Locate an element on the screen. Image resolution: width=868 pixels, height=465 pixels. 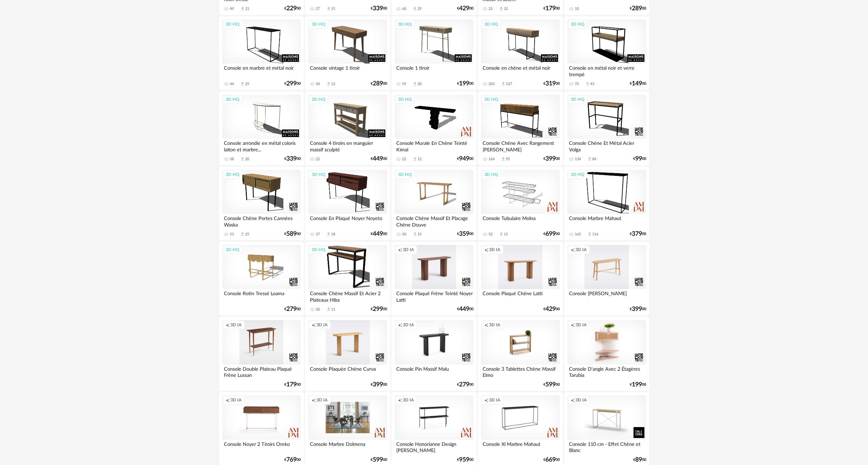
div: 30 is located at coordinates (318, 310).